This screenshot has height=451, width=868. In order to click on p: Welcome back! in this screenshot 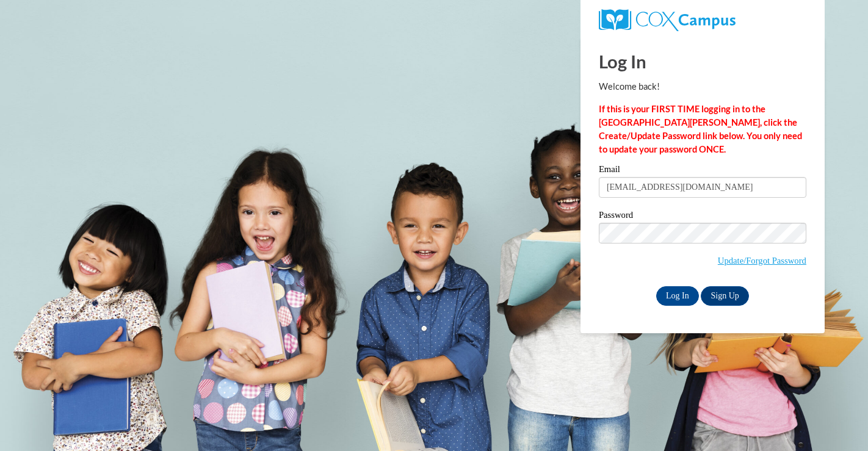, I will do `click(703, 87)`.